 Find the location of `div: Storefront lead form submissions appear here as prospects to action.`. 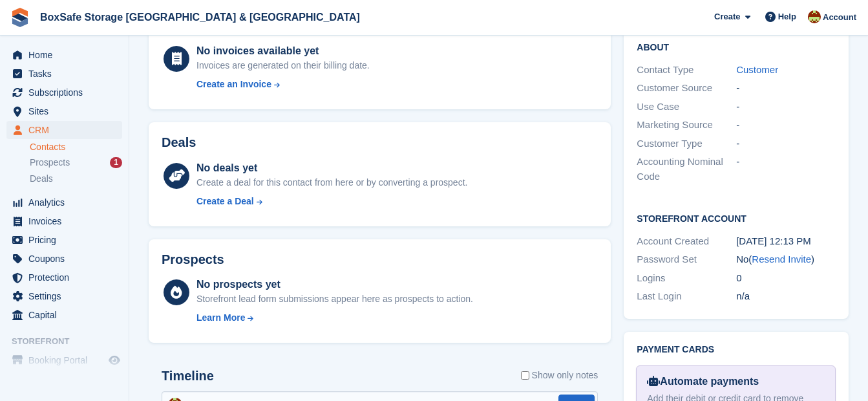

div: Storefront lead form submissions appear here as prospects to action. is located at coordinates (334, 299).